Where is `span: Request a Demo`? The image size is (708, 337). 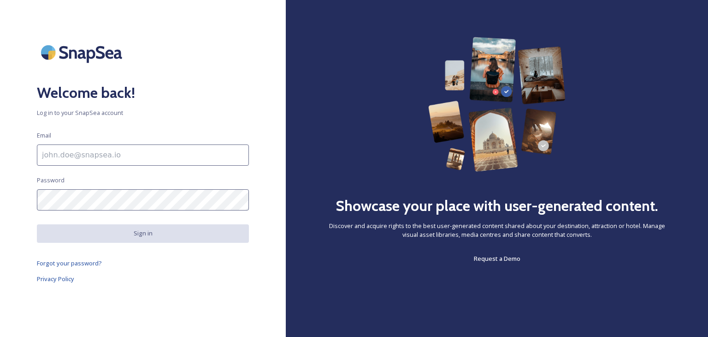
span: Request a Demo is located at coordinates (497, 258).